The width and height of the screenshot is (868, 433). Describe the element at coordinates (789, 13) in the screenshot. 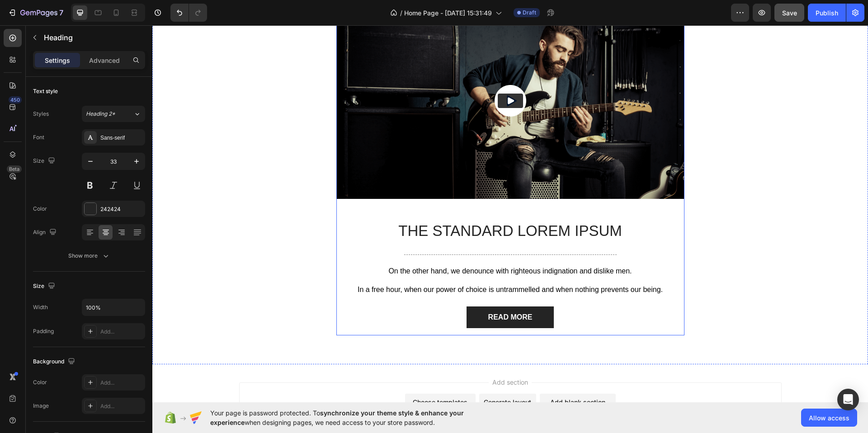

I see `span: Save` at that location.